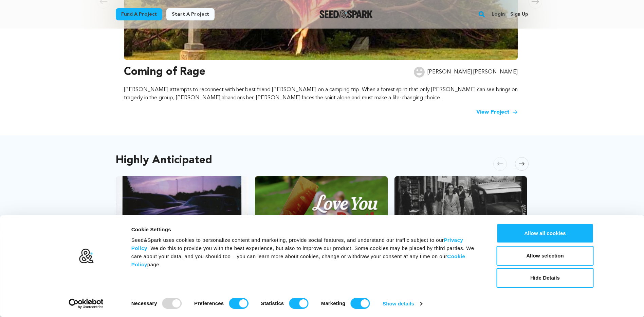  What do you see at coordinates (145, 303) in the screenshot?
I see `strong: Necessary` at bounding box center [145, 303].